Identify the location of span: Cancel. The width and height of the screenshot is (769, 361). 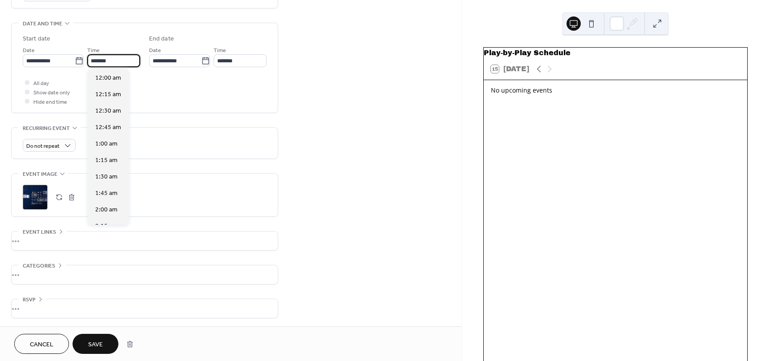
(41, 344).